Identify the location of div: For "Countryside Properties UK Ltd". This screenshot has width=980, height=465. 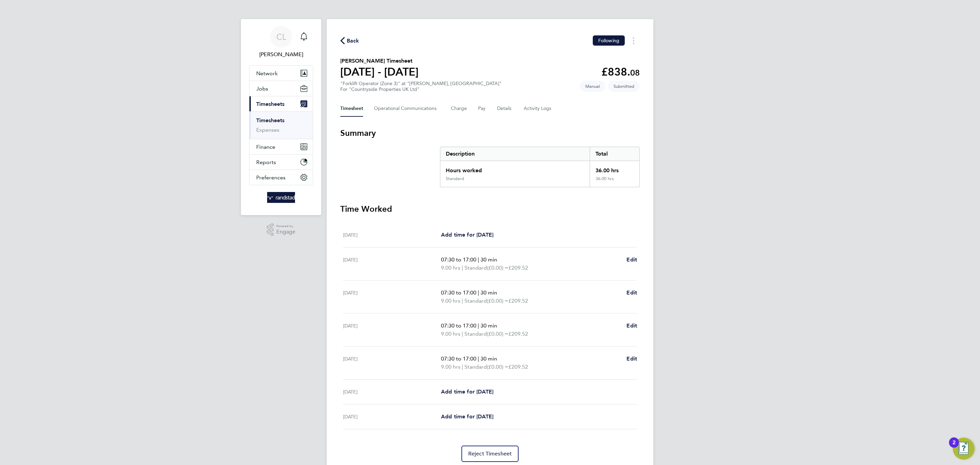
(421, 89).